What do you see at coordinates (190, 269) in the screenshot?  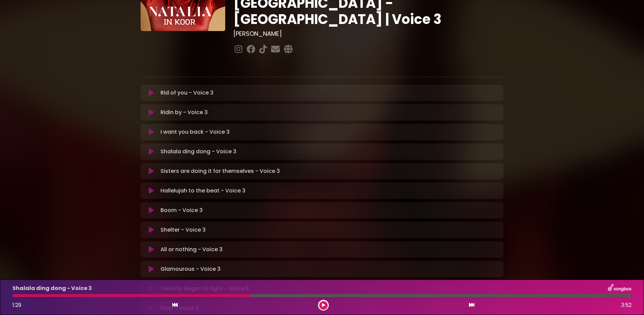 I see `p: Glamourous - Voice 3` at bounding box center [190, 269].